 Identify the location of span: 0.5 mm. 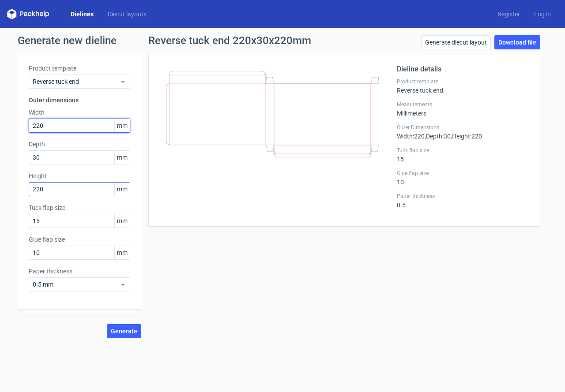
(76, 285).